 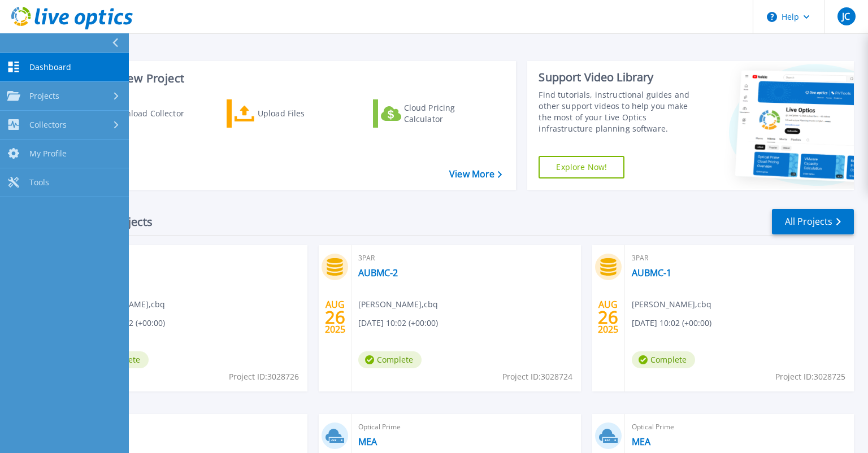 I want to click on div: Upload Files, so click(x=303, y=114).